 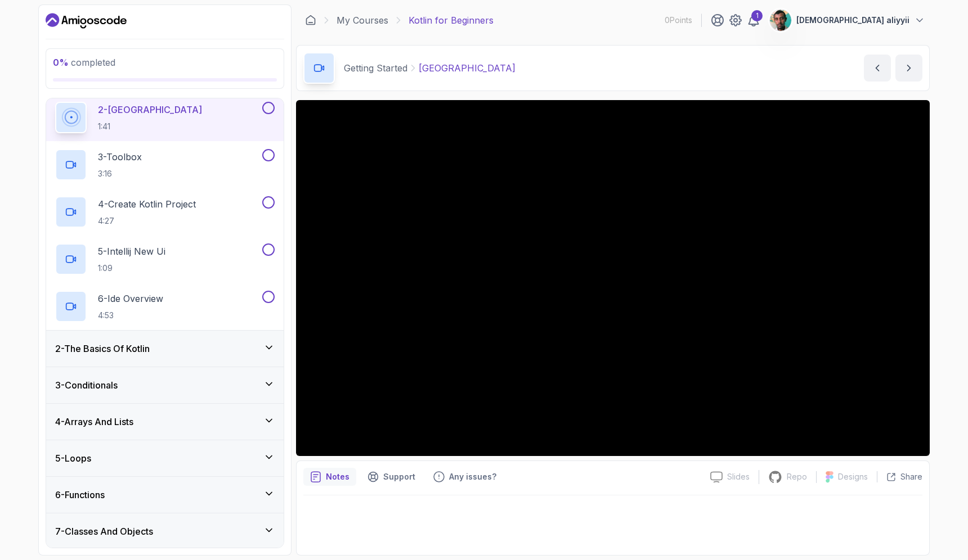 What do you see at coordinates (165, 385) in the screenshot?
I see `button: 3-Conditionals` at bounding box center [165, 385].